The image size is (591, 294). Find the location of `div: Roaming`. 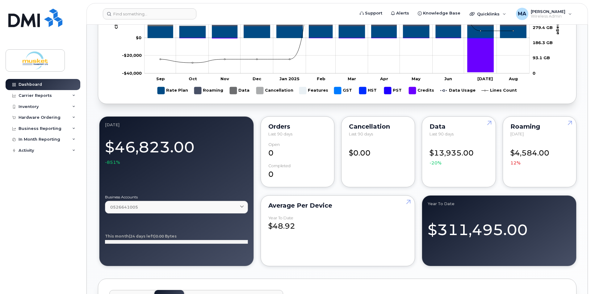

div: Roaming is located at coordinates (540, 127).